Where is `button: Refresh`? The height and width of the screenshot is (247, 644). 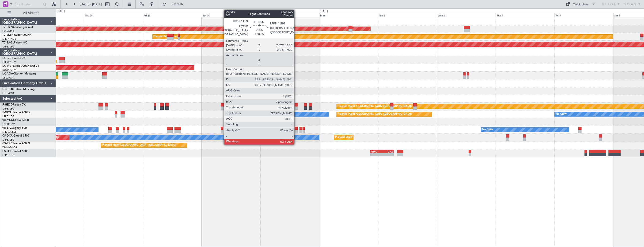
button: Refresh is located at coordinates (174, 4).